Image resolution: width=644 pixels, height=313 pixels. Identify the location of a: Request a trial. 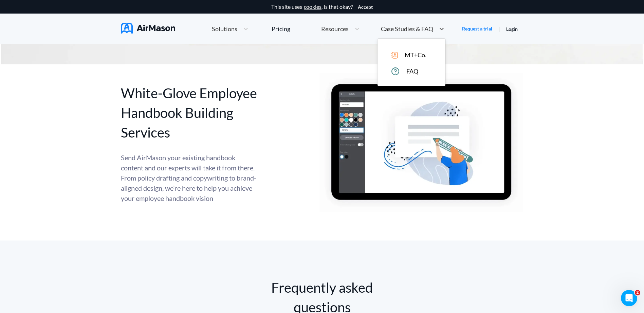
(477, 29).